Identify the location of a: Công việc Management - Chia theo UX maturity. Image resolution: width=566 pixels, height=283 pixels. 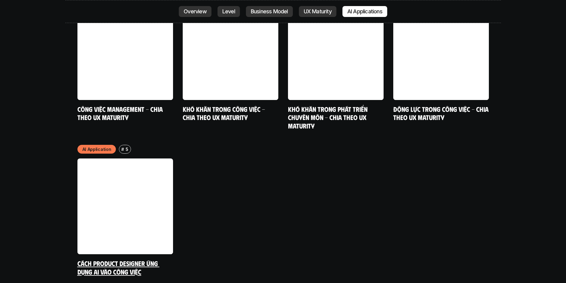
(121, 113).